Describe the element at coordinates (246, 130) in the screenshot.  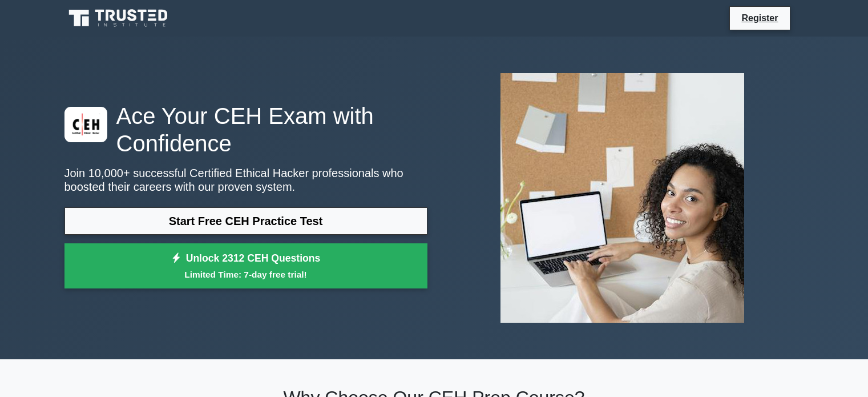
I see `h1: Ace Your CEH Exam with Confidence` at that location.